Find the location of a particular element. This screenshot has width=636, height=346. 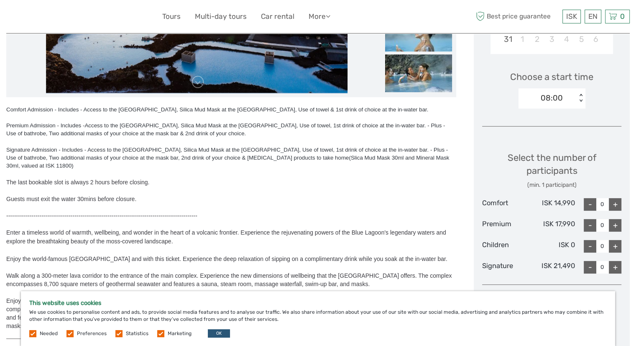

div: EN is located at coordinates (593, 16).